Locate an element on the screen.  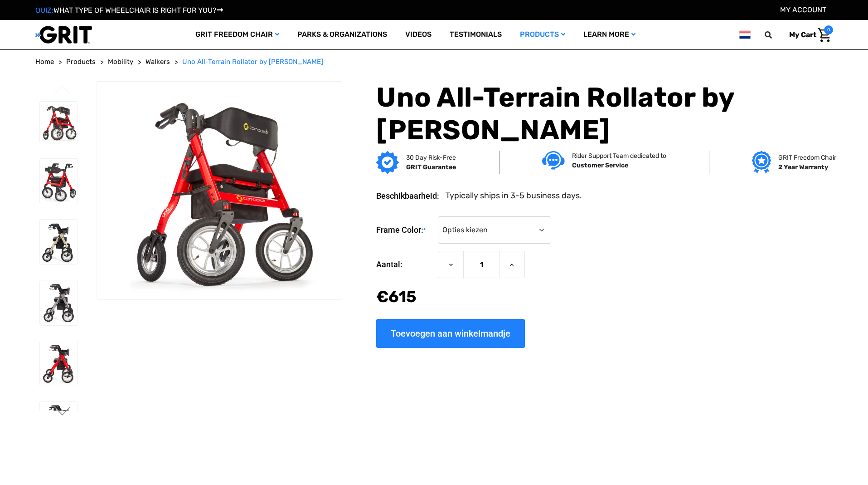
a: QUIZ:WHAT TYPE OF WHEELCHAIR IS RIGHT FOR YOU? is located at coordinates (129, 10).